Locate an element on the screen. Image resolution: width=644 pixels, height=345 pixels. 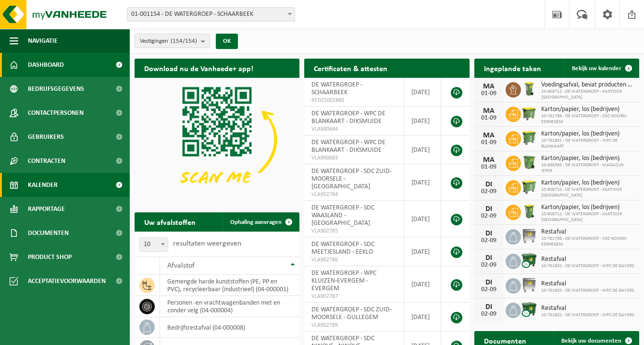
img: Download de VHEPlus App is located at coordinates (217, 140).